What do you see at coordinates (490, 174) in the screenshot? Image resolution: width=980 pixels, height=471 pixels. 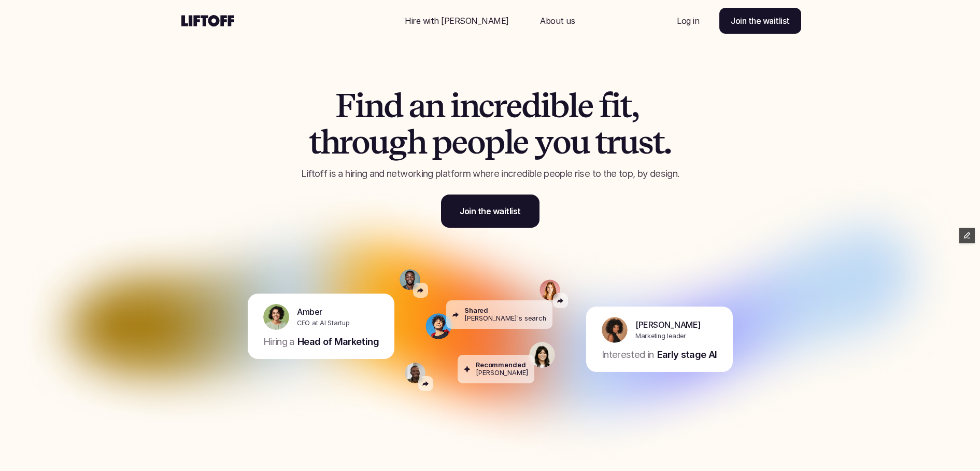 I see `p: Liftoff is a hiring and networking platform where incredible people rise to the top, by design.` at bounding box center [490, 174].